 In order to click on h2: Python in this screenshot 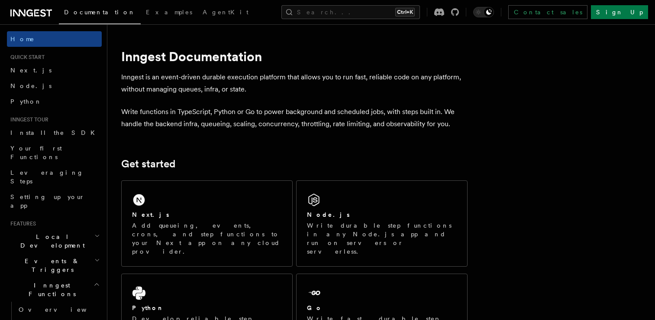, I will do `click(148, 308)`.